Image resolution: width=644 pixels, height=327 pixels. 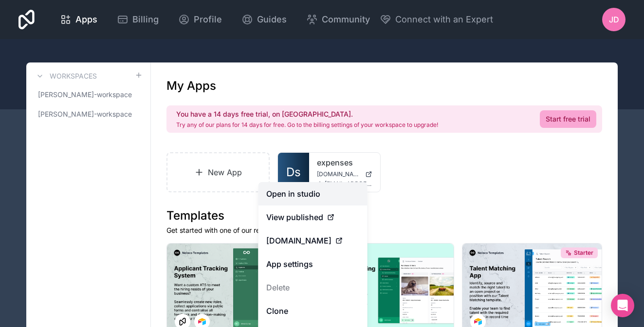 What do you see at coordinates (614, 20) in the screenshot?
I see `span: JD` at bounding box center [614, 20].